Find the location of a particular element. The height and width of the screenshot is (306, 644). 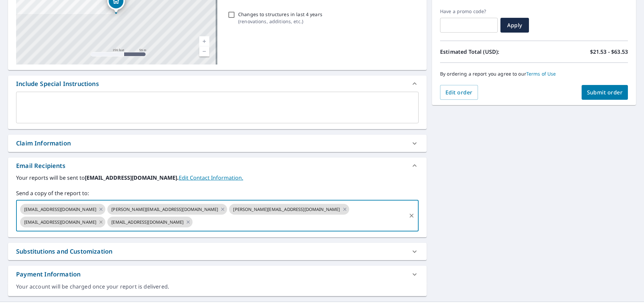

button: Edit order is located at coordinates (459, 92).